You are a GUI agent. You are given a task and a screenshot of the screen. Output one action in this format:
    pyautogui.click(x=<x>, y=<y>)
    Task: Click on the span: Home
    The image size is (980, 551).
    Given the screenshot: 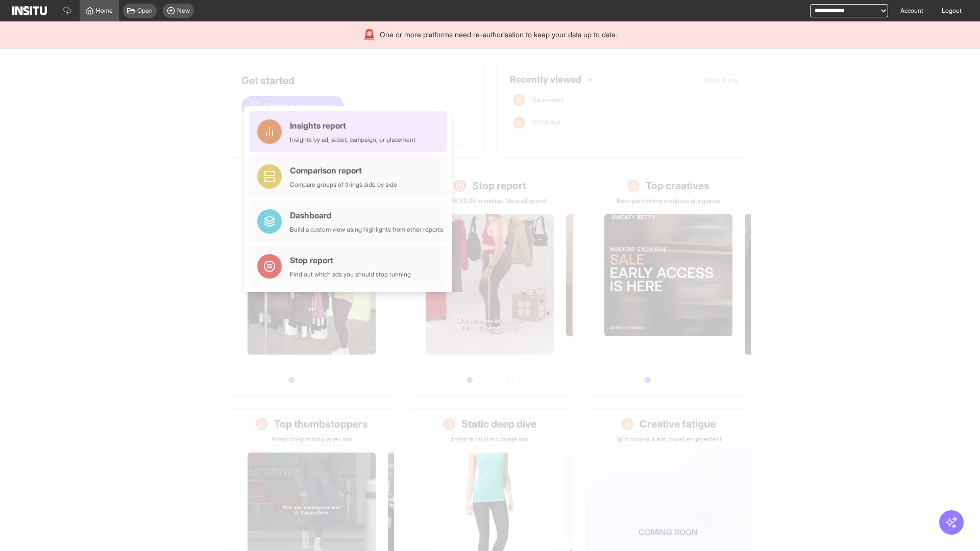 What is the action you would take?
    pyautogui.click(x=104, y=11)
    